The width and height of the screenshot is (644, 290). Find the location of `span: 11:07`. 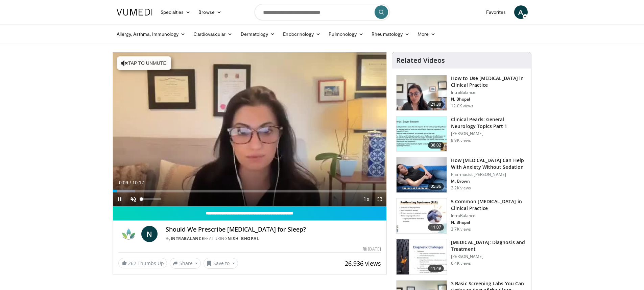

span: 11:07 is located at coordinates (436, 227).